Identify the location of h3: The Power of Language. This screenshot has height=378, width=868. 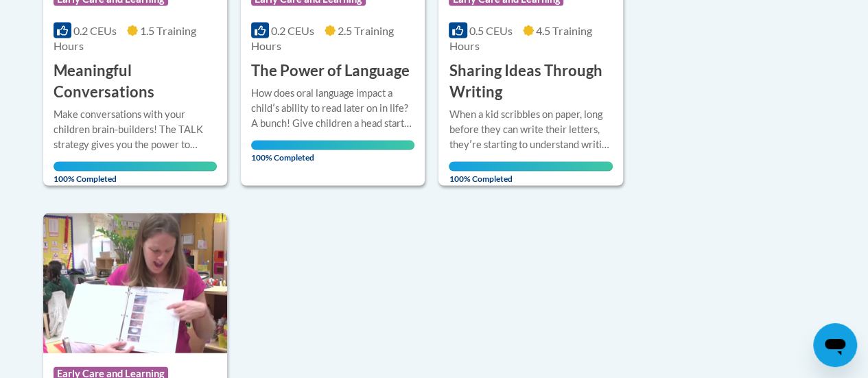
(330, 70).